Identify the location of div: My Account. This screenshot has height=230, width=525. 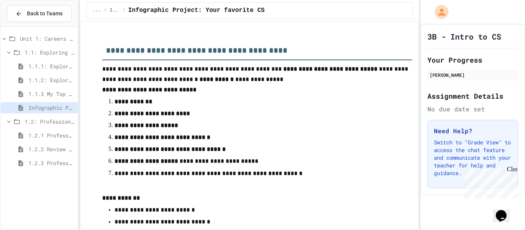
(439, 12).